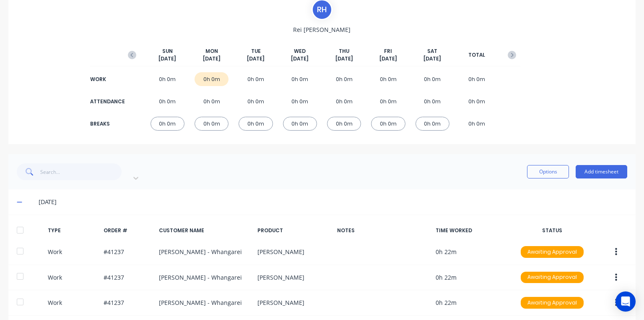 The image size is (644, 320). What do you see at coordinates (602, 172) in the screenshot?
I see `button: Add timesheet` at bounding box center [602, 172].